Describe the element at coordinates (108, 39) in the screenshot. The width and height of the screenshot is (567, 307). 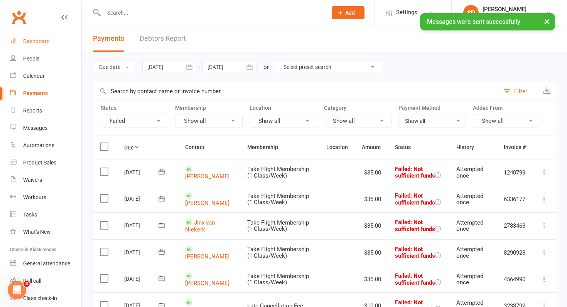
I see `button: Payments` at that location.